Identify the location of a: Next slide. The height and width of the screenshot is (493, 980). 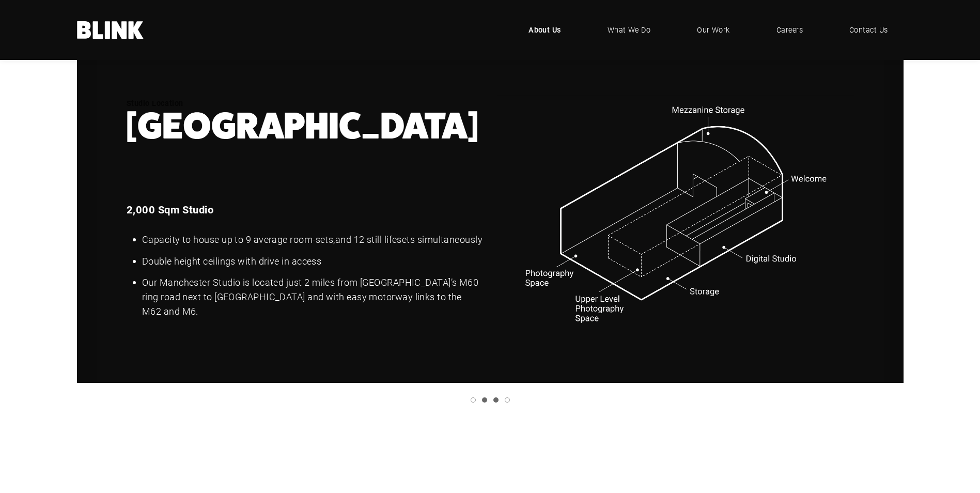
(893, 215).